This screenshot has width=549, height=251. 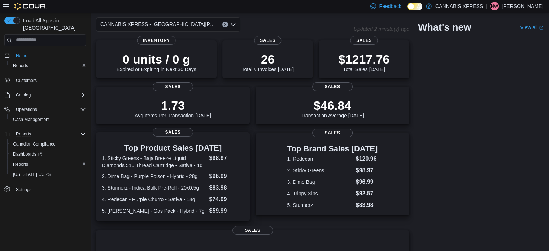 What do you see at coordinates (390, 6) in the screenshot?
I see `span: Feedback` at bounding box center [390, 6].